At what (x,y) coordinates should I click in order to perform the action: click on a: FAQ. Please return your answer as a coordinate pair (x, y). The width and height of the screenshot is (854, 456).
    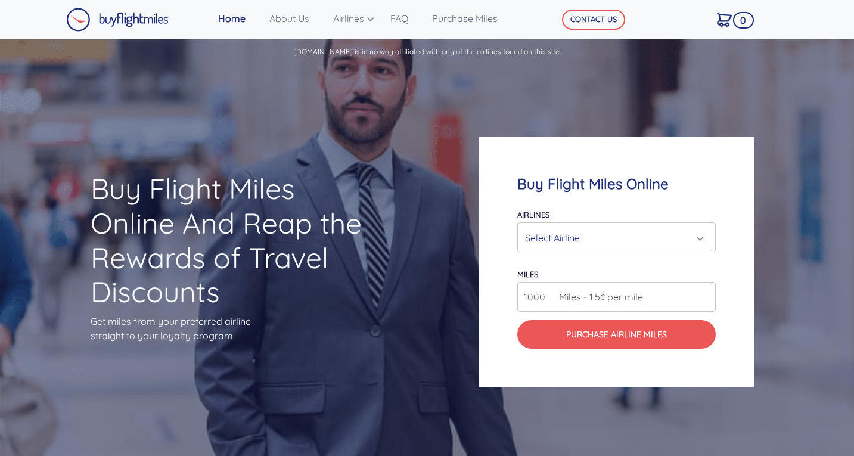
    Looking at the image, I should click on (406, 18).